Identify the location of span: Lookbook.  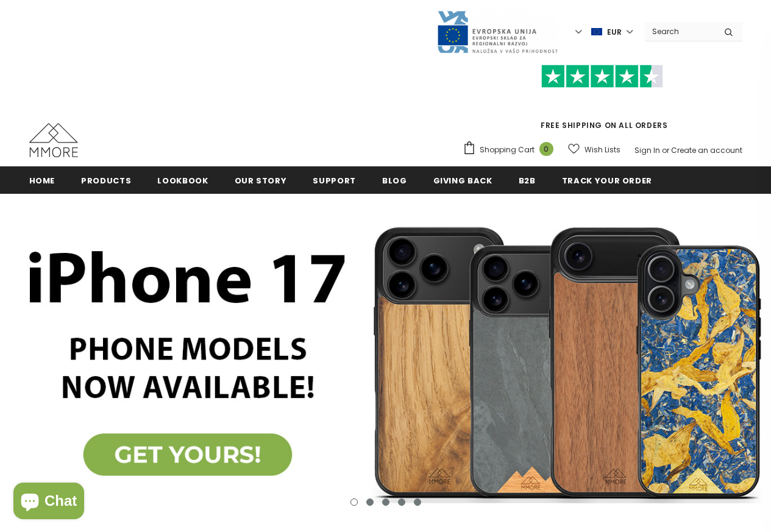
(182, 180).